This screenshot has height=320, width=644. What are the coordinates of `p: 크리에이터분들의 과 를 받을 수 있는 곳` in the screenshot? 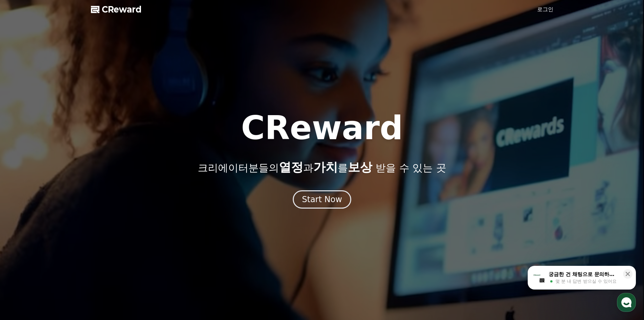 It's located at (322, 167).